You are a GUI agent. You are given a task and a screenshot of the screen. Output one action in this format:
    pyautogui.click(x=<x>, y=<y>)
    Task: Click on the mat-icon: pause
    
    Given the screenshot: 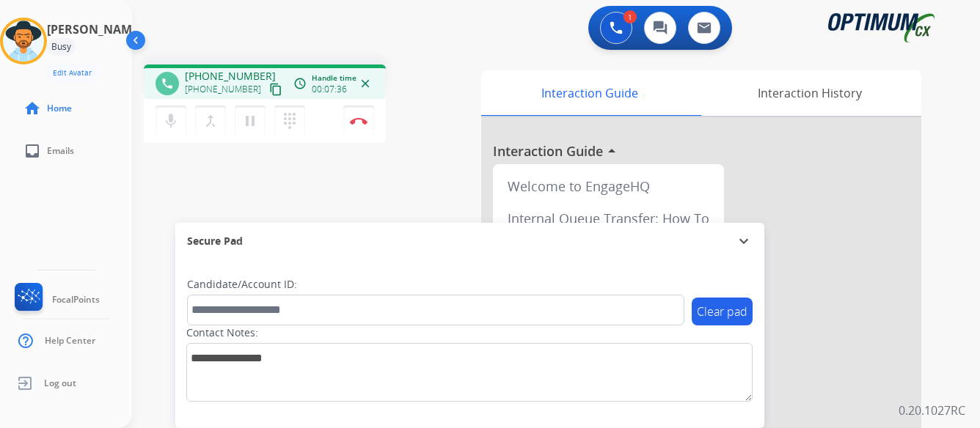 What is the action you would take?
    pyautogui.click(x=250, y=121)
    